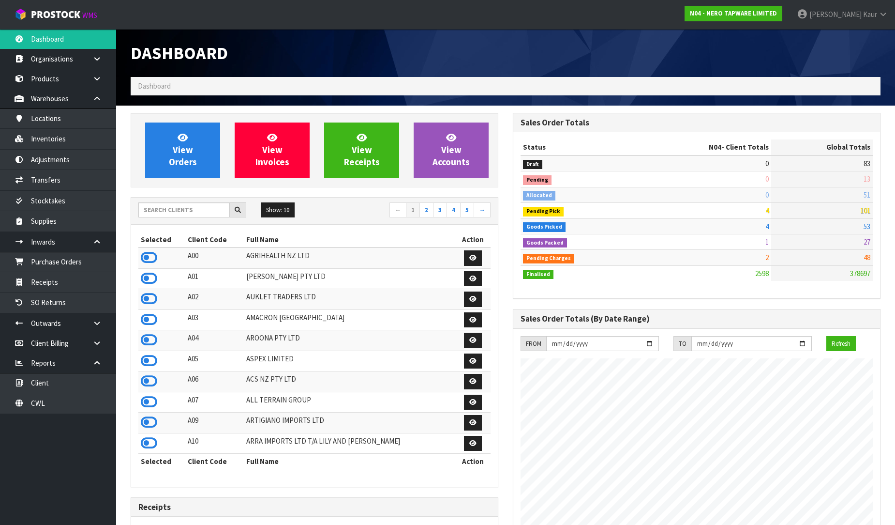  What do you see at coordinates (349, 257) in the screenshot?
I see `td: AGRIHEALTH NZ LTD` at bounding box center [349, 257].